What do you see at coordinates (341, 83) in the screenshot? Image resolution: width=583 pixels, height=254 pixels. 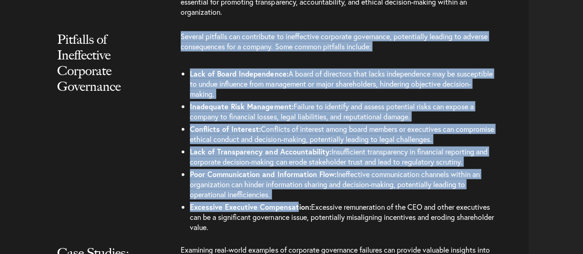 I see `span: A board of directors that lacks independence may be susceptible to undue influence from managemen...` at bounding box center [341, 83].